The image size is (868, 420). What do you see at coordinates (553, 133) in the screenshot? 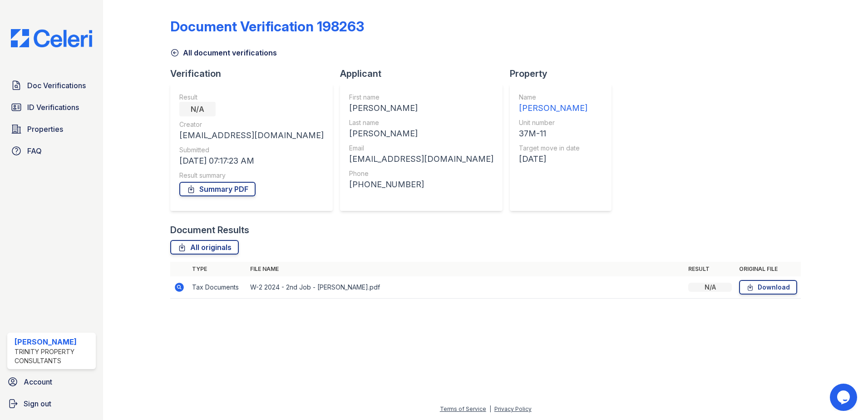
I see `div: 37M-11` at bounding box center [553, 133].